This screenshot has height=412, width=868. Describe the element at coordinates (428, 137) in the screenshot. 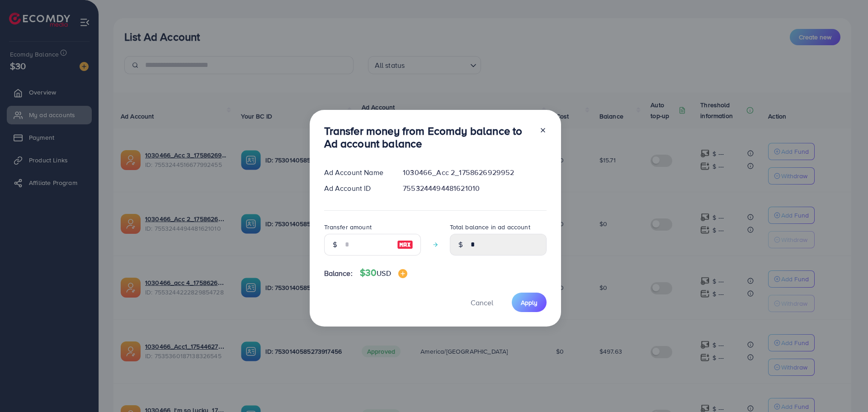

I see `h3: Transfer money from Ecomdy balance to Ad account balance` at that location.